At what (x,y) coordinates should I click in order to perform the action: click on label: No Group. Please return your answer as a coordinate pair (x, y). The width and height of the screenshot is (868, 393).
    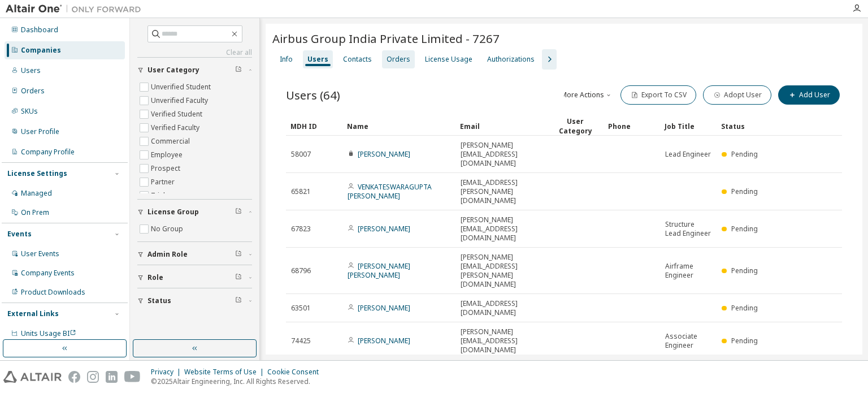
    Looking at the image, I should click on (168, 229).